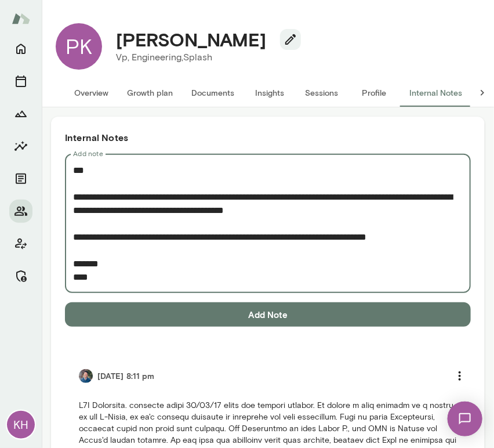  I want to click on button: Growth Plan, so click(20, 114).